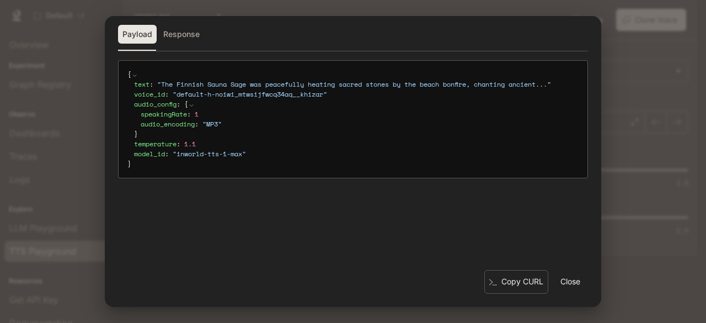 This screenshot has height=323, width=706. I want to click on span: " default-h-noiwi_mtwsijfwcq34aq__khizar ", so click(250, 94).